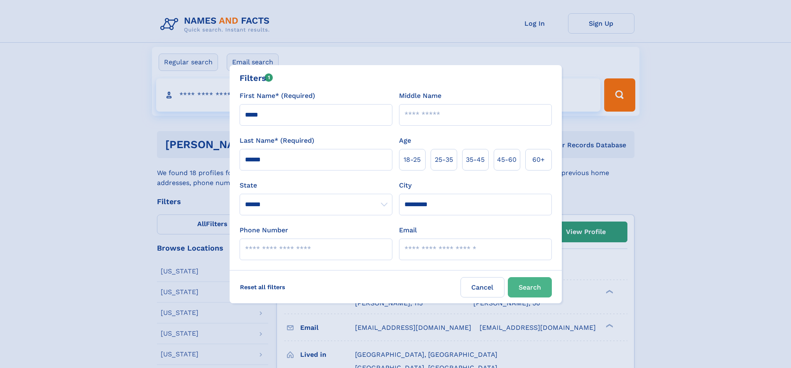  What do you see at coordinates (420, 96) in the screenshot?
I see `label: Middle Name` at bounding box center [420, 96].